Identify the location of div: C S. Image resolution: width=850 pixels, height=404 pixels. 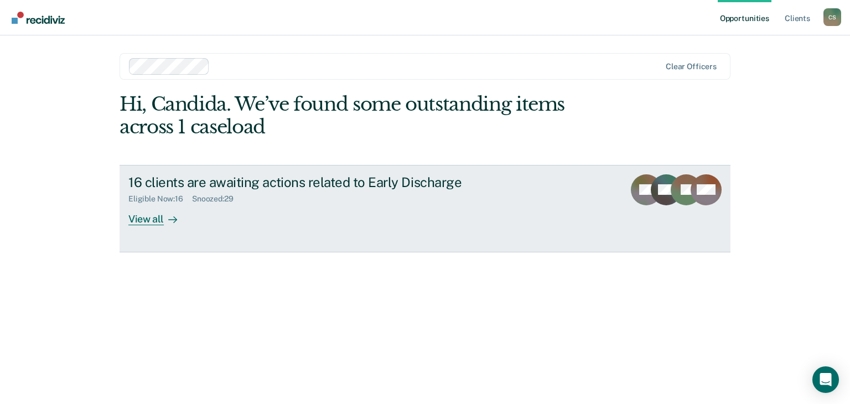
(832, 17).